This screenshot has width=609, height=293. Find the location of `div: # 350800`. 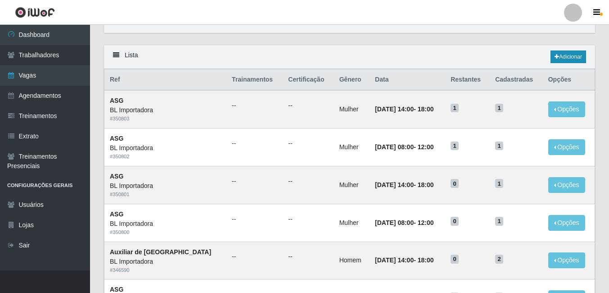

div: # 350800 is located at coordinates (165, 232).